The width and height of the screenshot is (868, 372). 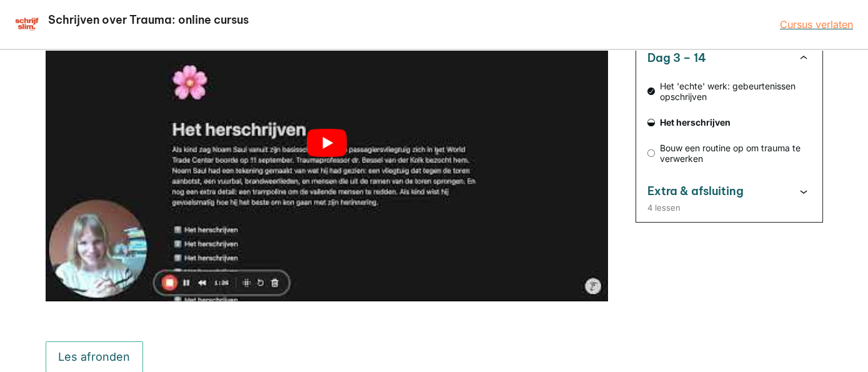 I want to click on span: Bouw een routine op om trauma te verwerken, so click(x=733, y=154).